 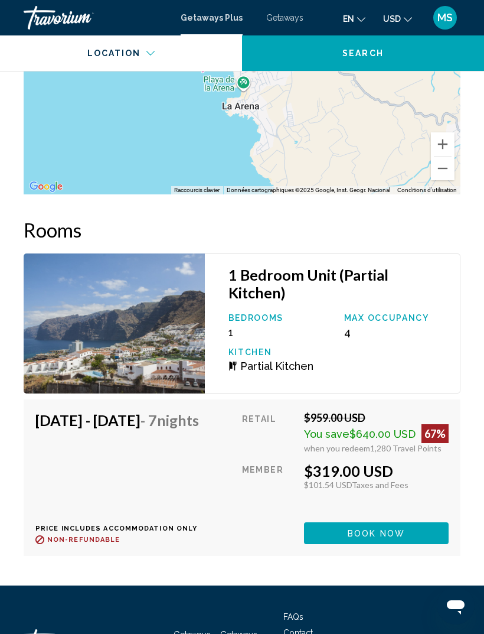 What do you see at coordinates (285, 18) in the screenshot?
I see `a: Getaways` at bounding box center [285, 18].